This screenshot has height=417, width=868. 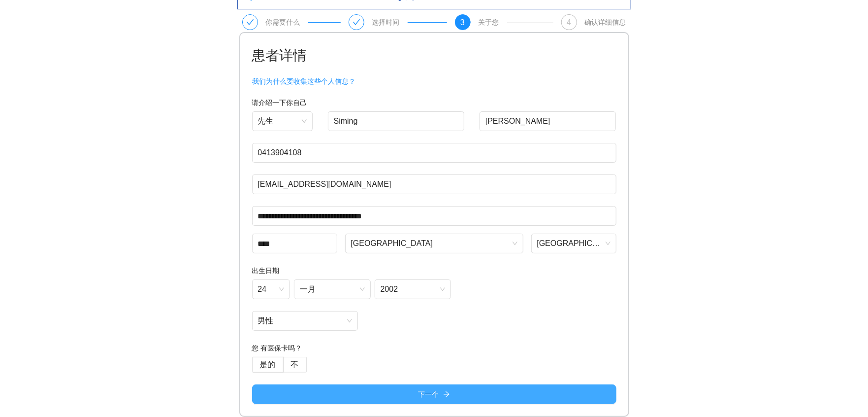 What do you see at coordinates (434, 394) in the screenshot?
I see `button: 下一个向右箭头` at bounding box center [434, 394].